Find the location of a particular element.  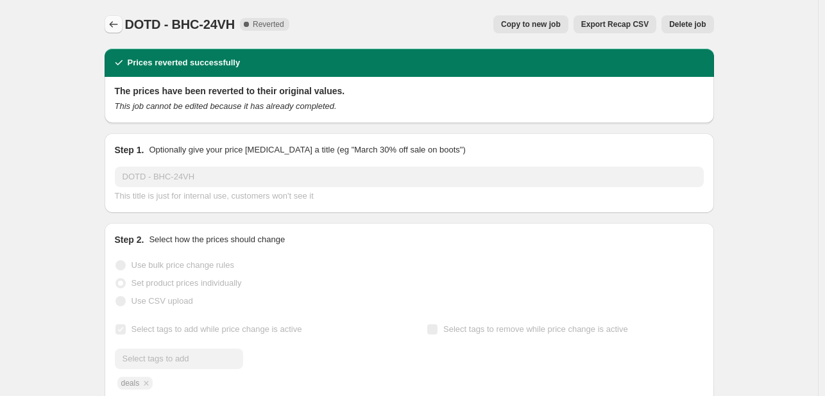

span: Export Recap CSV is located at coordinates (614, 24).